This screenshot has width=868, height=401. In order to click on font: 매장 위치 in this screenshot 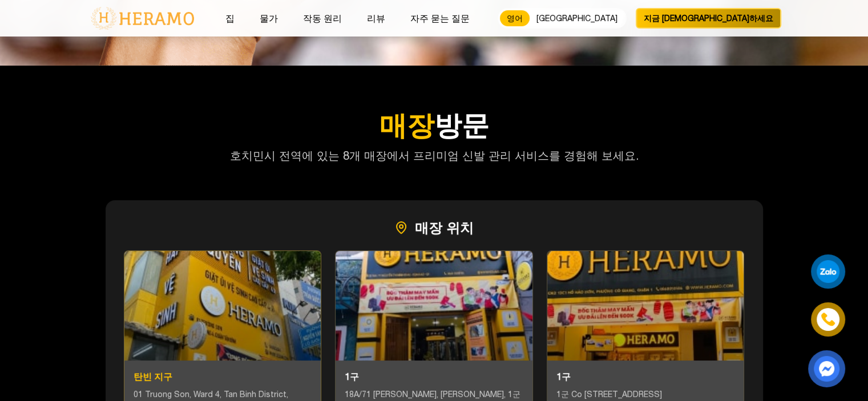, I will do `click(444, 227)`.